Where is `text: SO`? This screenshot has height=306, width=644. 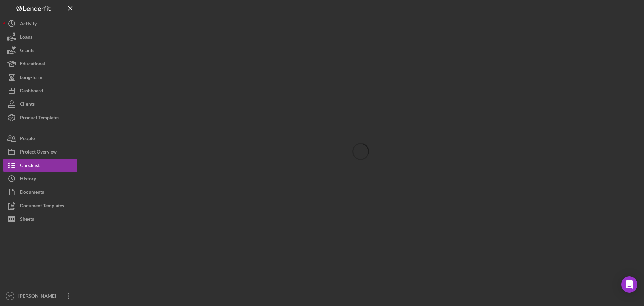 text: SO is located at coordinates (10, 296).